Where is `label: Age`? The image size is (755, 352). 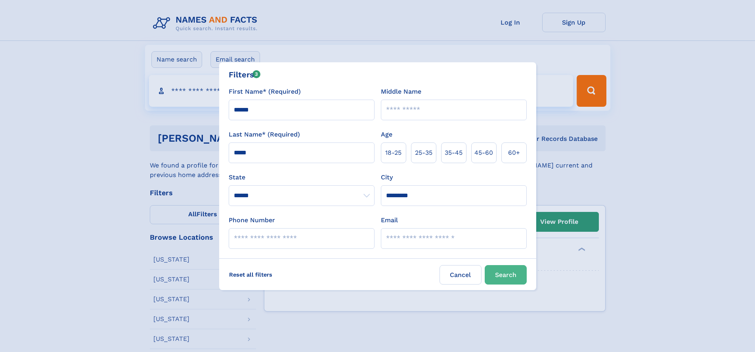 label: Age is located at coordinates (386, 134).